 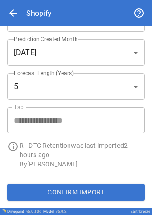 What do you see at coordinates (44, 73) in the screenshot?
I see `label: Forecast Length (Years)` at bounding box center [44, 73].